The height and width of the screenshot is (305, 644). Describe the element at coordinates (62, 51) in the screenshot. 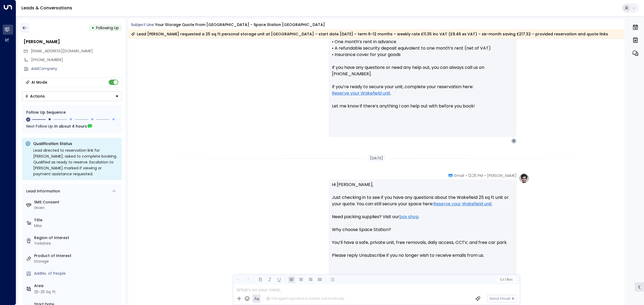

I see `span: kjwright6495@live.co.uk` at that location.